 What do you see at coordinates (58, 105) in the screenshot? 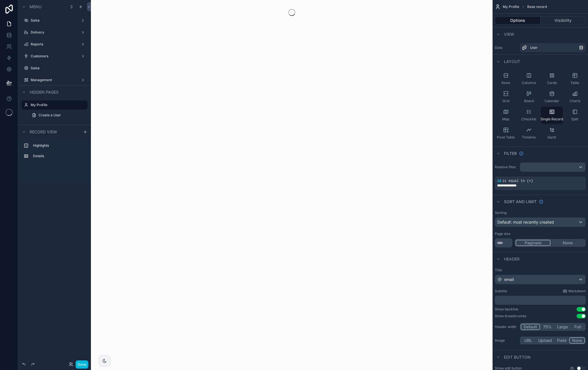
I see `a: My Profile` at bounding box center [58, 105].